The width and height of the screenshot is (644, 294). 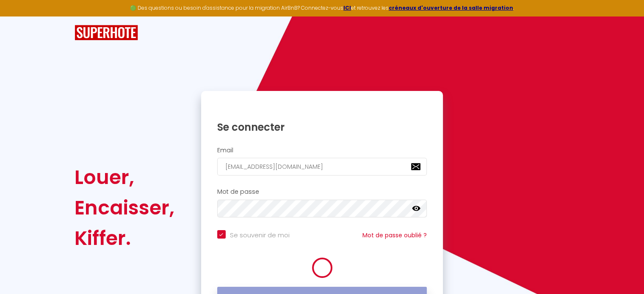 What do you see at coordinates (347, 8) in the screenshot?
I see `strong: ICI` at bounding box center [347, 8].